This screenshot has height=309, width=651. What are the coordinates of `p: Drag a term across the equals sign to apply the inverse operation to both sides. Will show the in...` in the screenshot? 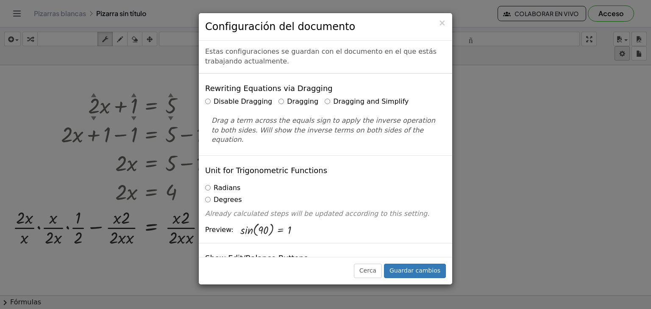 It's located at (326, 131).